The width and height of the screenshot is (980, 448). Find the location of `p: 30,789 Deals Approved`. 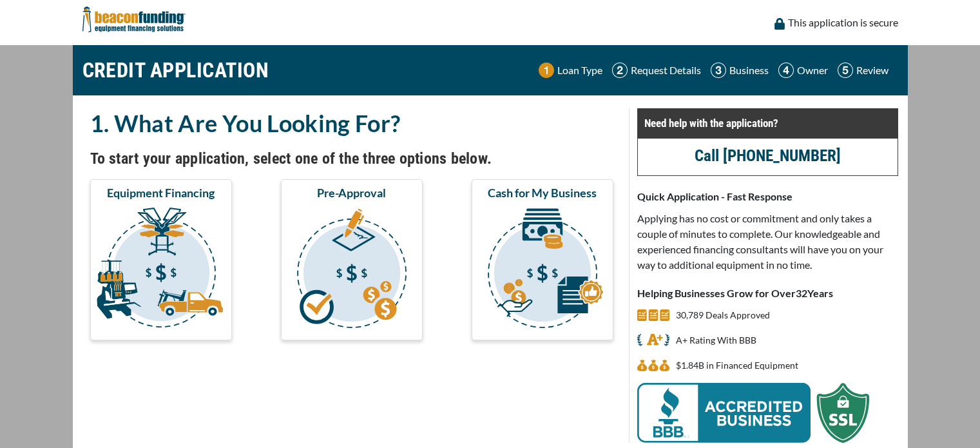

p: 30,789 Deals Approved is located at coordinates (723, 315).